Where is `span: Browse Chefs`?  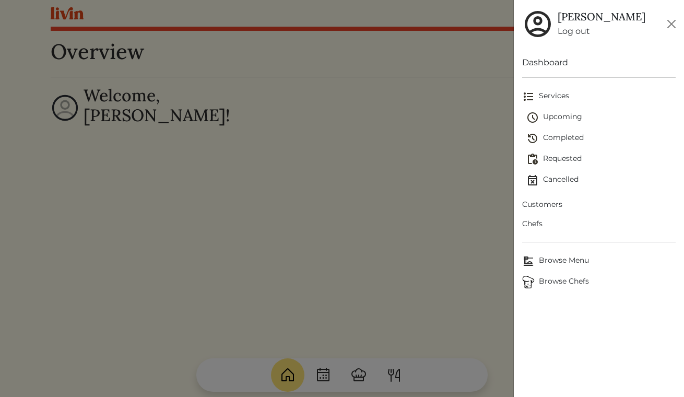 span: Browse Chefs is located at coordinates (599, 282).